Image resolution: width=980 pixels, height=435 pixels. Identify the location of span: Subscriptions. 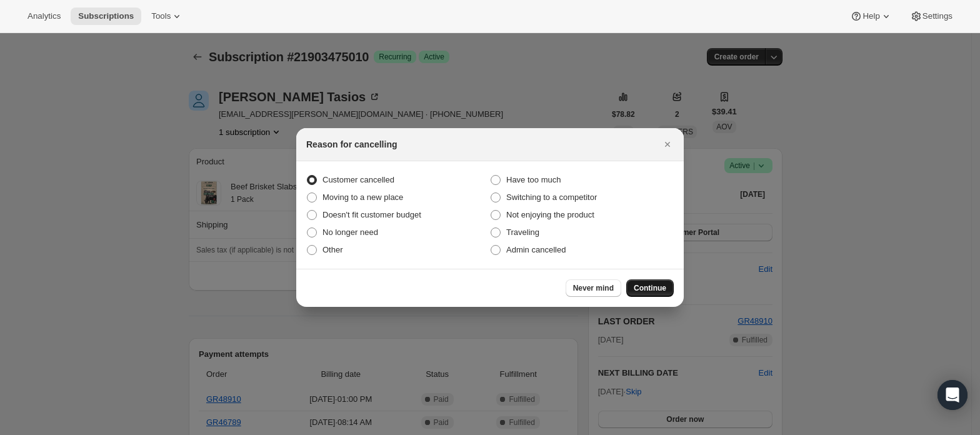
(106, 17).